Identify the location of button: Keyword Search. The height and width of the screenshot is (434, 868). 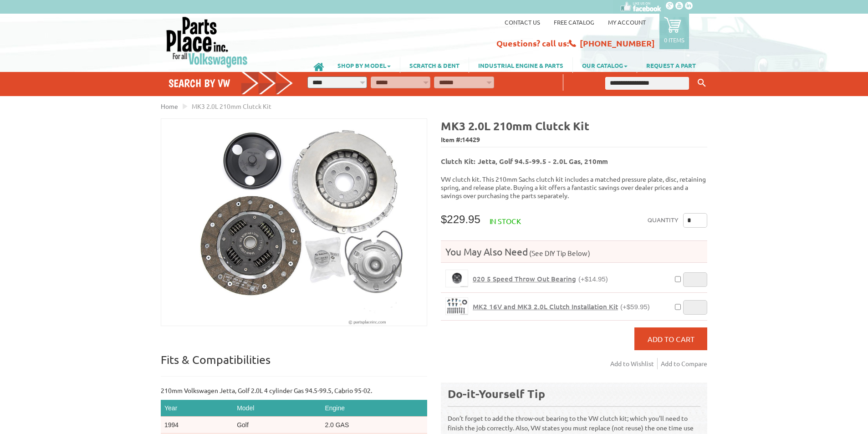
(702, 83).